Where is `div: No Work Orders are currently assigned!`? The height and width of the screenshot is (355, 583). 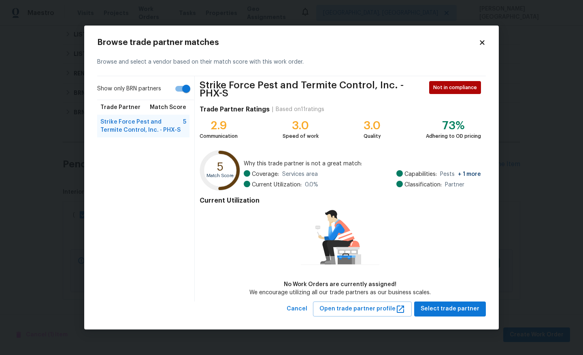
div: No Work Orders are currently assigned! is located at coordinates (340, 284).